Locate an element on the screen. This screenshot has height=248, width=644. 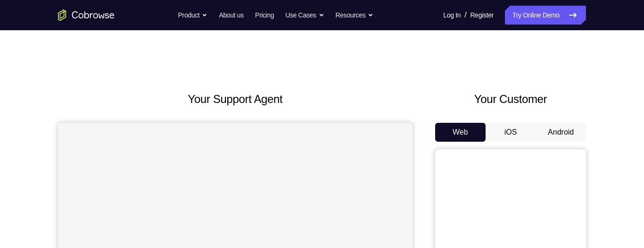
a: Pricing is located at coordinates (264, 15).